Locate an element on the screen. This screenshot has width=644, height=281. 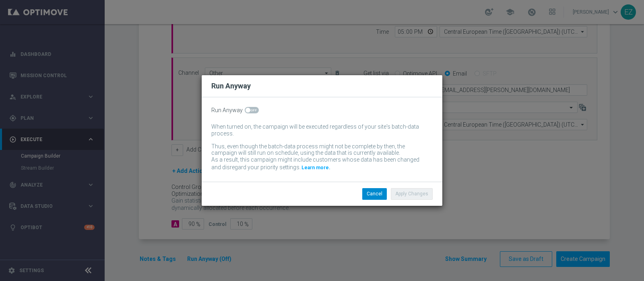
button: Cancel is located at coordinates (374, 194).